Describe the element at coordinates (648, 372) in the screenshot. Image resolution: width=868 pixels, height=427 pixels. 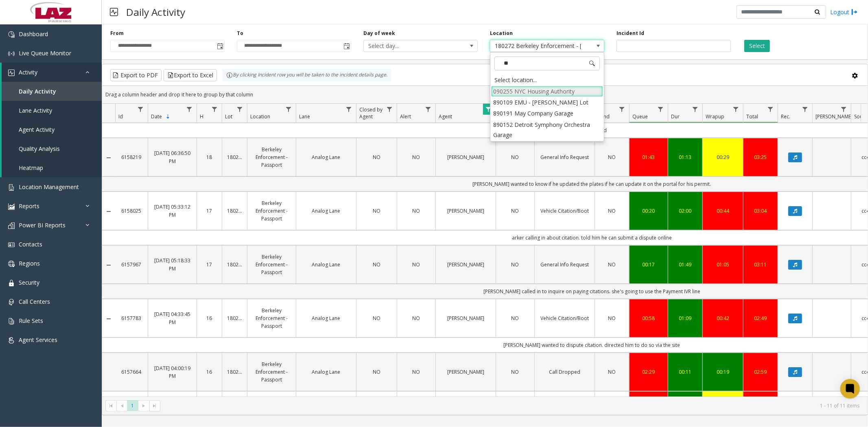
I see `div: 02:29` at that location.